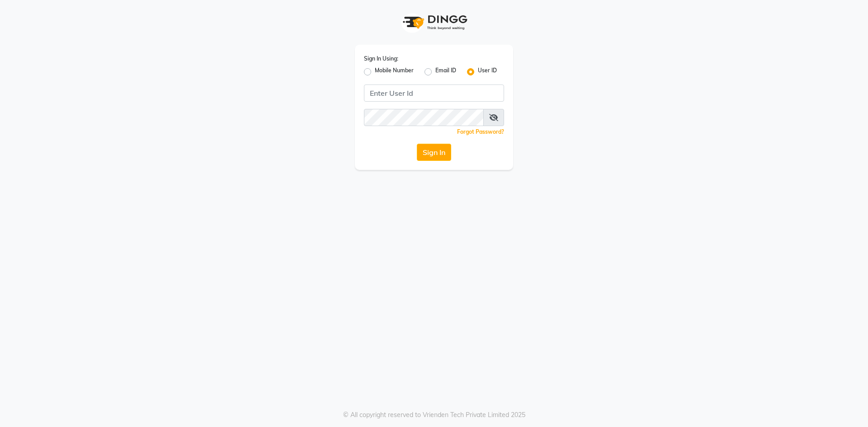 Image resolution: width=868 pixels, height=427 pixels. I want to click on label: Email ID, so click(445, 72).